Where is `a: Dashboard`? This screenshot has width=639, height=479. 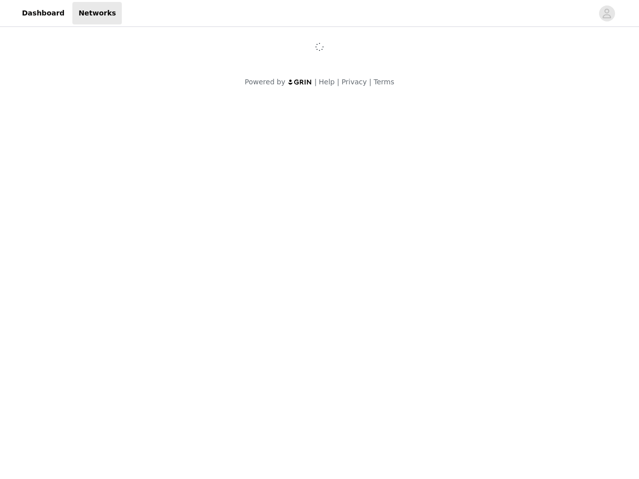 a: Dashboard is located at coordinates (43, 13).